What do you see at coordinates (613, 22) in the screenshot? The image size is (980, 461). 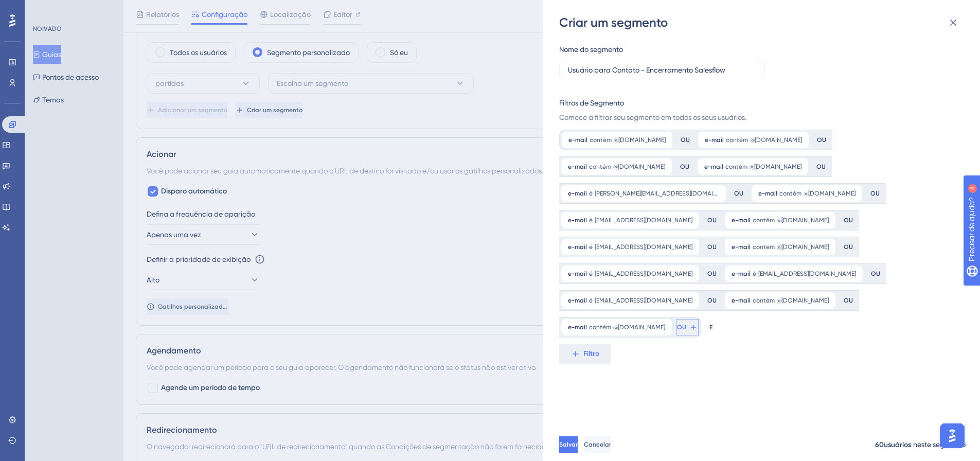 I see `font: Criar um segmento` at bounding box center [613, 22].